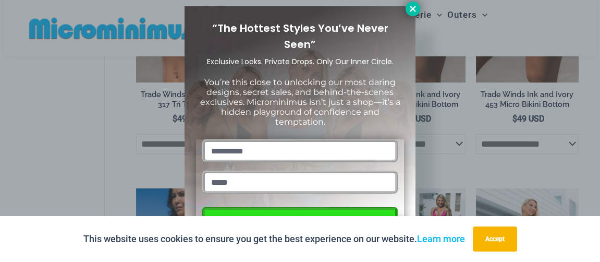 This screenshot has height=262, width=600. What do you see at coordinates (413, 9) in the screenshot?
I see `button: Close` at bounding box center [413, 9].